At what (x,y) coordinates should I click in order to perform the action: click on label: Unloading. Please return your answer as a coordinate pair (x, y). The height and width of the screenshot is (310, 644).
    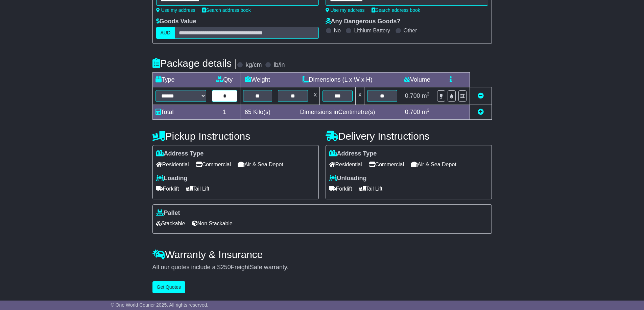
    Looking at the image, I should click on (348, 178).